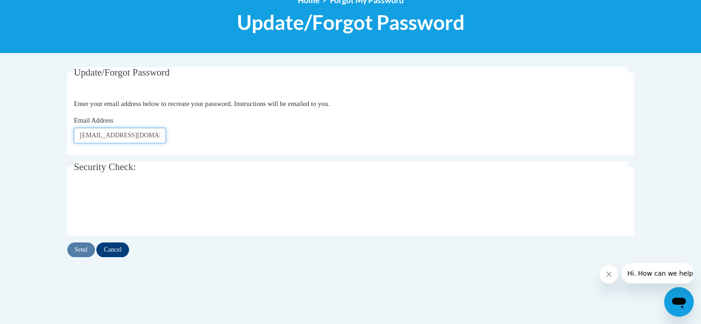 This screenshot has height=324, width=701. Describe the element at coordinates (105, 167) in the screenshot. I see `span: Security Check:` at that location.